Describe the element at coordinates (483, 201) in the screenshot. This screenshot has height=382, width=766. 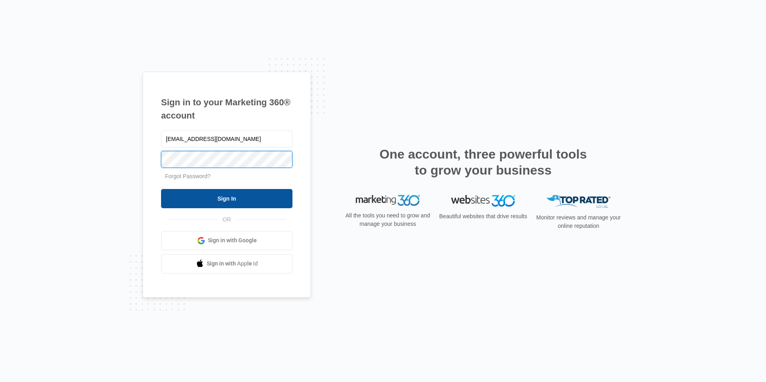
I see `img: Websites 360` at that location.